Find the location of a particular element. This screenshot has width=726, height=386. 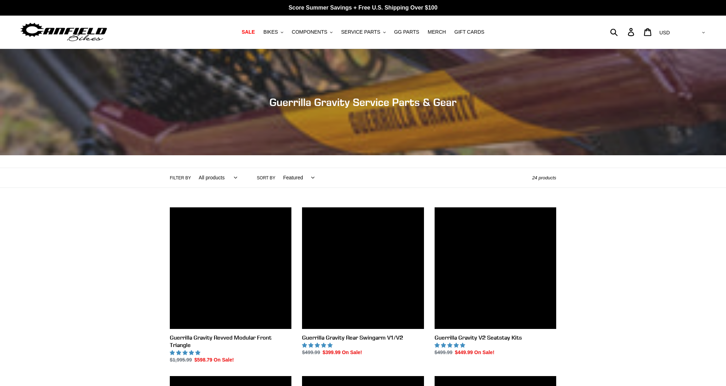

span: GG PARTS is located at coordinates (407, 32).